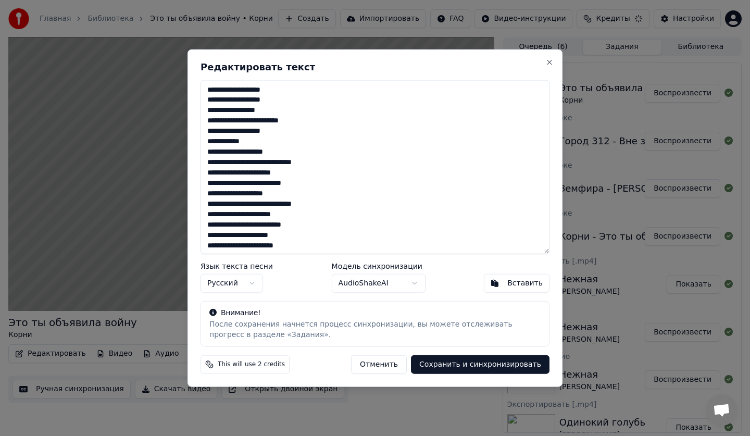 The height and width of the screenshot is (436, 750). I want to click on button: Отменить, so click(379, 365).